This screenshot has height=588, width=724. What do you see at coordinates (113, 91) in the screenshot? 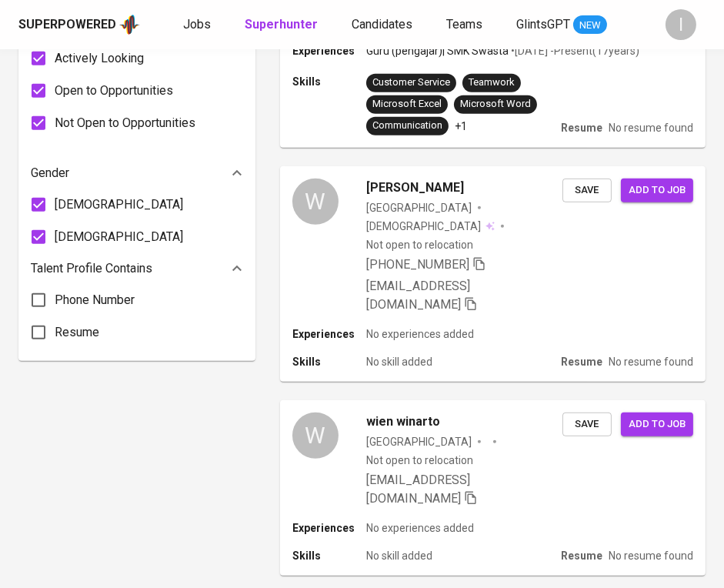
I see `span: Open to Opportunities` at bounding box center [113, 91].